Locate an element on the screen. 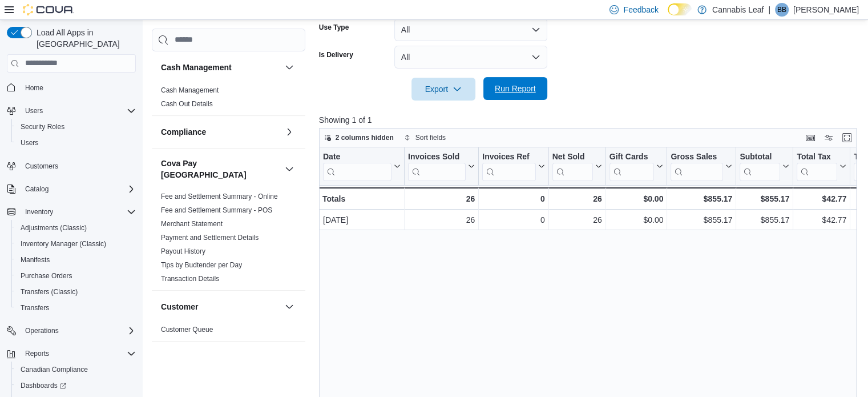 This screenshot has width=868, height=397. div: $42.77 is located at coordinates (821, 220).